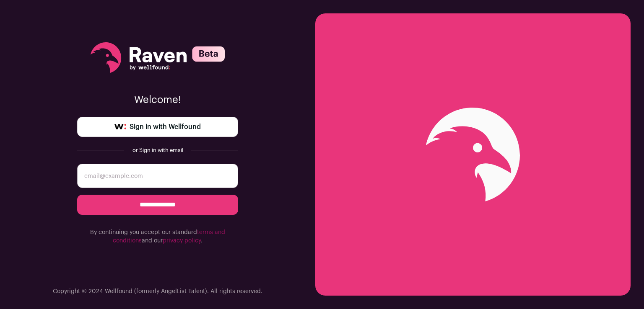 The width and height of the screenshot is (644, 309). I want to click on p: Welcome!, so click(158, 100).